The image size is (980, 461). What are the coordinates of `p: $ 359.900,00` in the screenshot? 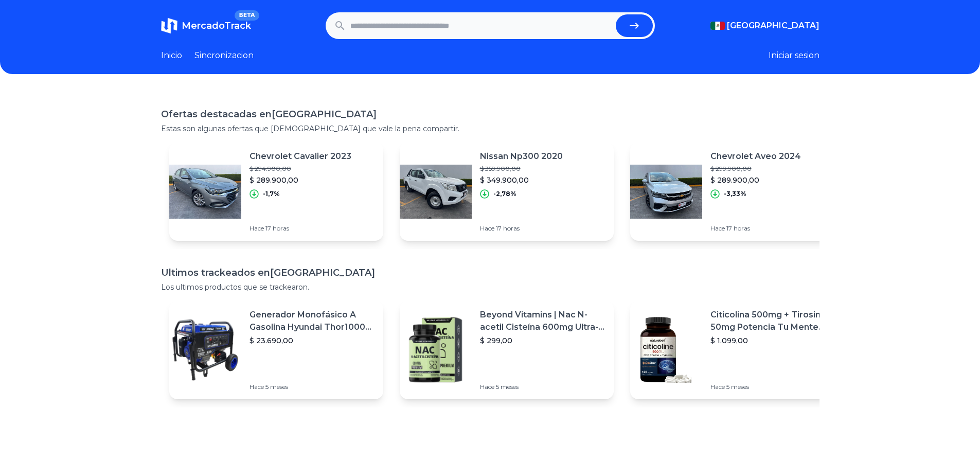 It's located at (521, 168).